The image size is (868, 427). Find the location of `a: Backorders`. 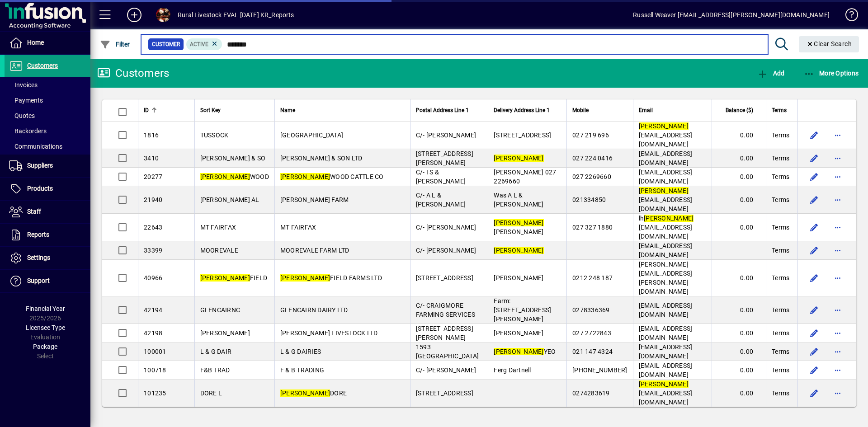

a: Backorders is located at coordinates (48, 131).